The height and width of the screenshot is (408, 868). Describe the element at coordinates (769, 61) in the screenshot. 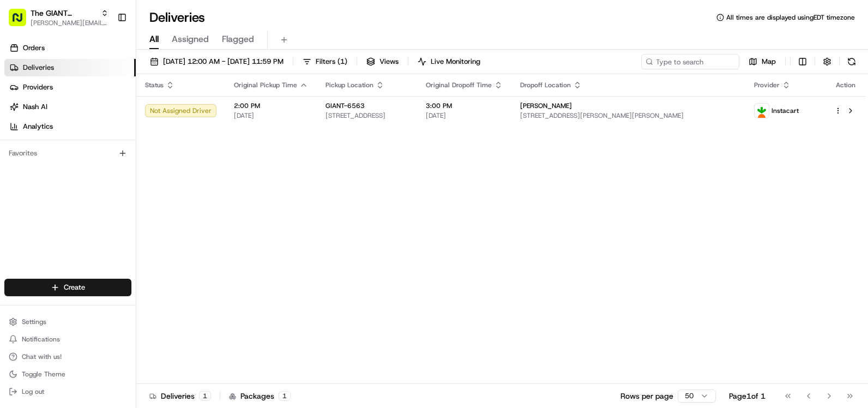

I see `span: Map` at that location.